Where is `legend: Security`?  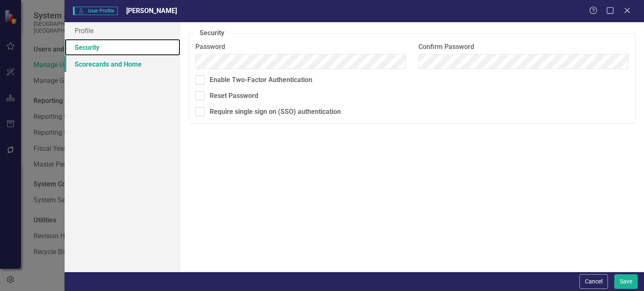 legend: Security is located at coordinates (212, 33).